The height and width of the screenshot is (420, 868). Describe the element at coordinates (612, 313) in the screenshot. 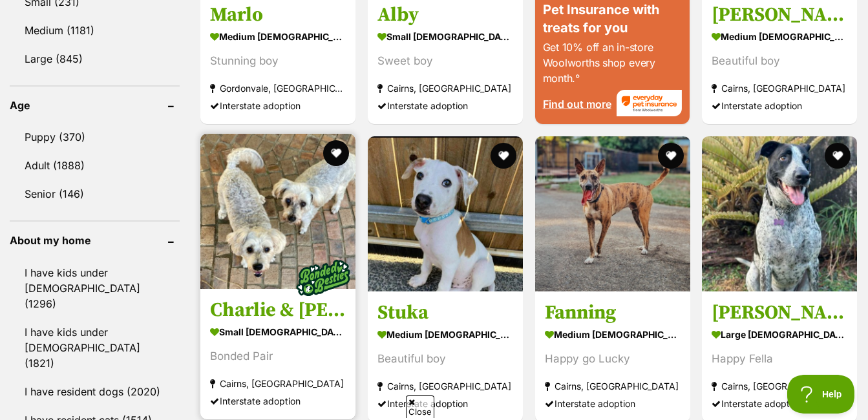

I see `h3: Fanning` at that location.